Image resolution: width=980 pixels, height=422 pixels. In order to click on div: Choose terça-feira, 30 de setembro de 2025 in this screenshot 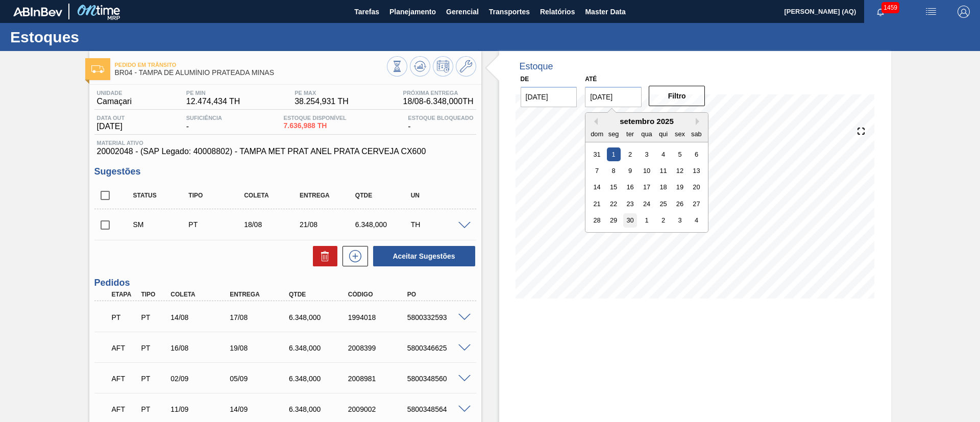, I will do `click(630, 220)`.